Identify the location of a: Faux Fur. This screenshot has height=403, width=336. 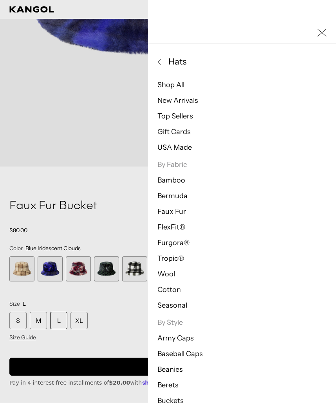
(171, 212).